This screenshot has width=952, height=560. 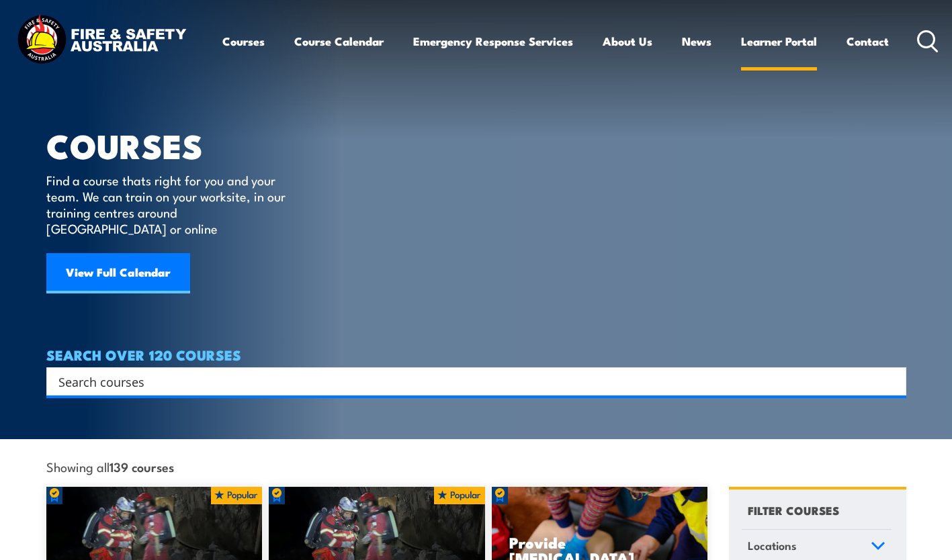 I want to click on p: Find a course thats right for you and your team. We can train on your worksite, in our training c..., so click(x=168, y=205).